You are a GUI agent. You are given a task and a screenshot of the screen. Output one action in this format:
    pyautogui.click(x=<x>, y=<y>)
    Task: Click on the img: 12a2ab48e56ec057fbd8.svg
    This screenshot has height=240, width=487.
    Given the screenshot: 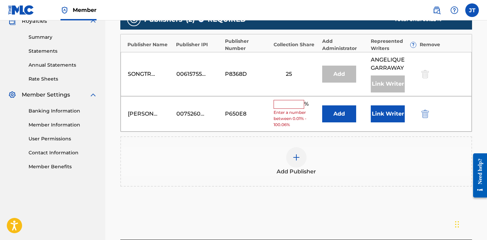 What is the action you would take?
    pyautogui.click(x=426, y=114)
    